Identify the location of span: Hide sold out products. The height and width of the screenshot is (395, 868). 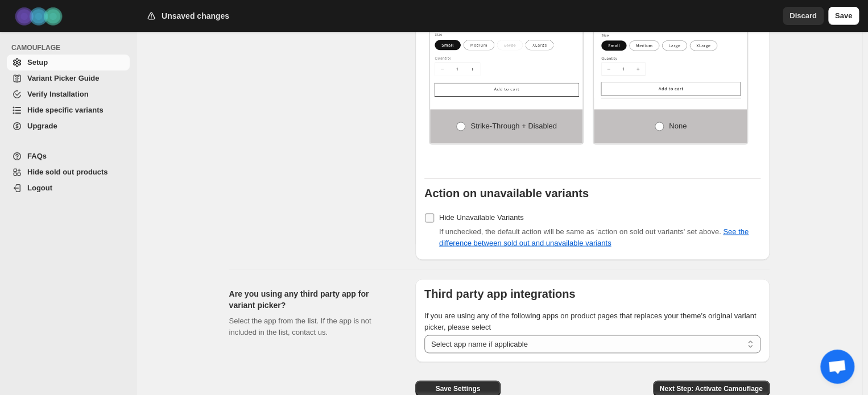
(68, 172).